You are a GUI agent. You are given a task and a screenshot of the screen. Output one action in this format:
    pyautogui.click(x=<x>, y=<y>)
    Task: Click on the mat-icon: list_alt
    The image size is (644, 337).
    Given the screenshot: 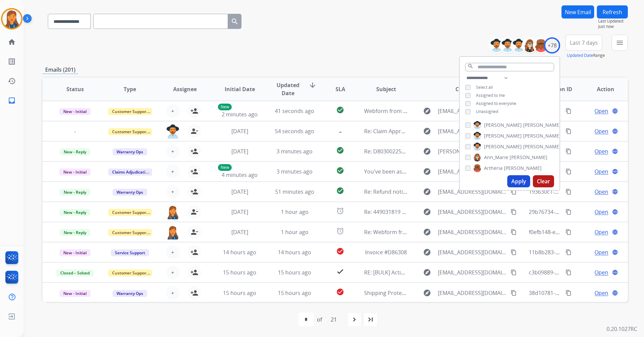 What is the action you would take?
    pyautogui.click(x=12, y=62)
    